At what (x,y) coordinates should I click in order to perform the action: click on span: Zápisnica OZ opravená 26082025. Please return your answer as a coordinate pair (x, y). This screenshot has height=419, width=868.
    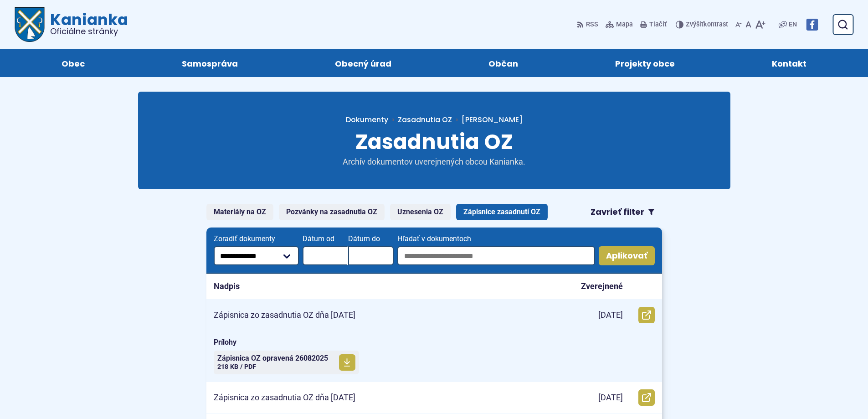
    Looking at the image, I should click on (273, 358).